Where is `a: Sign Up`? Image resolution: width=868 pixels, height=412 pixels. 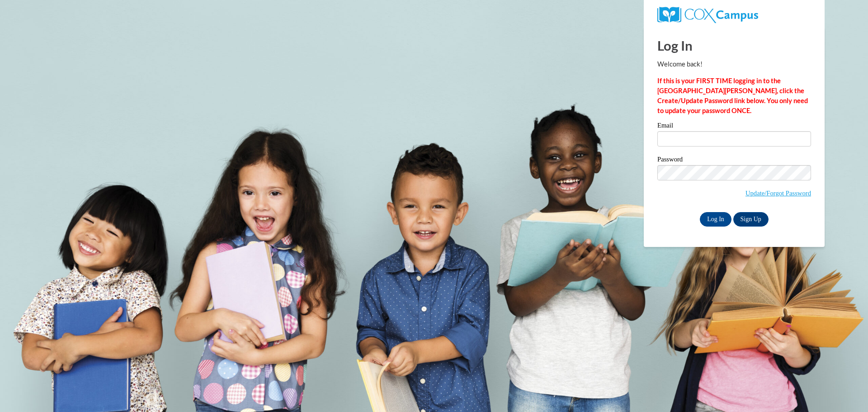 a: Sign Up is located at coordinates (751, 220).